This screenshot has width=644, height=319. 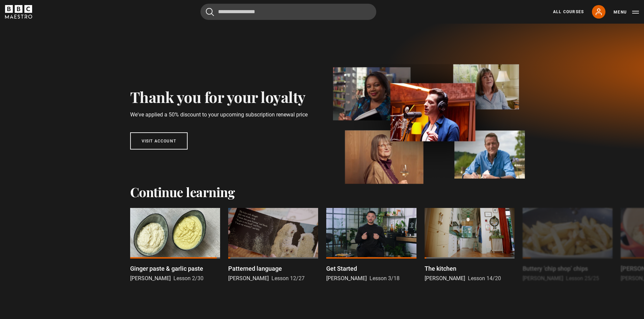 What do you see at coordinates (188, 278) in the screenshot?
I see `span: Lesson 2/30` at bounding box center [188, 278].